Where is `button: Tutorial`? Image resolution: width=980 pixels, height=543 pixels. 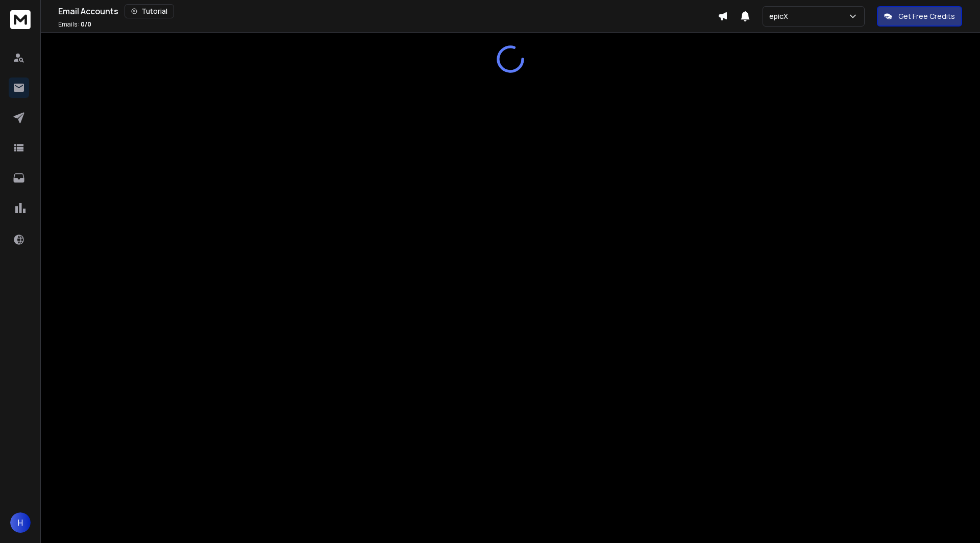 button: Tutorial is located at coordinates (149, 11).